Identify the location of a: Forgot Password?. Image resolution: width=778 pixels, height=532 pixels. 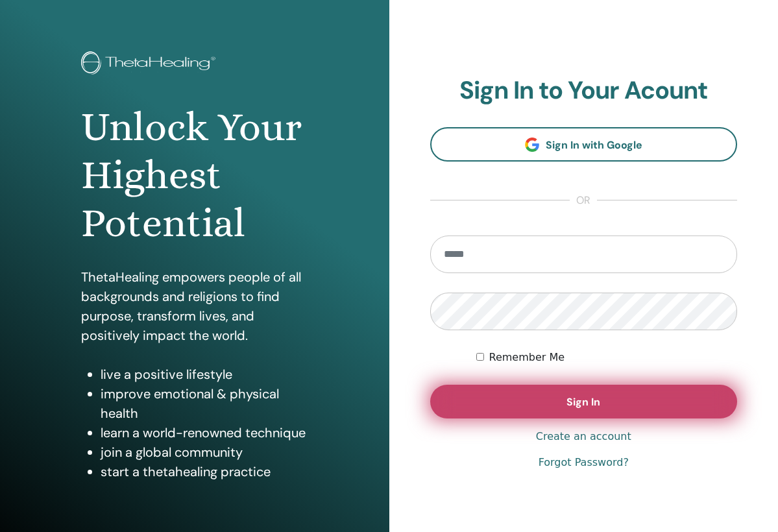
(583, 462).